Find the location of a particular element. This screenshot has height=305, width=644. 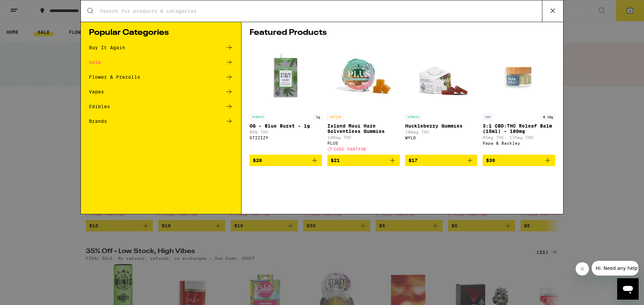

p: 3:1 CBD:THC Releaf Balm (15ml) - 180mg is located at coordinates (519, 129).